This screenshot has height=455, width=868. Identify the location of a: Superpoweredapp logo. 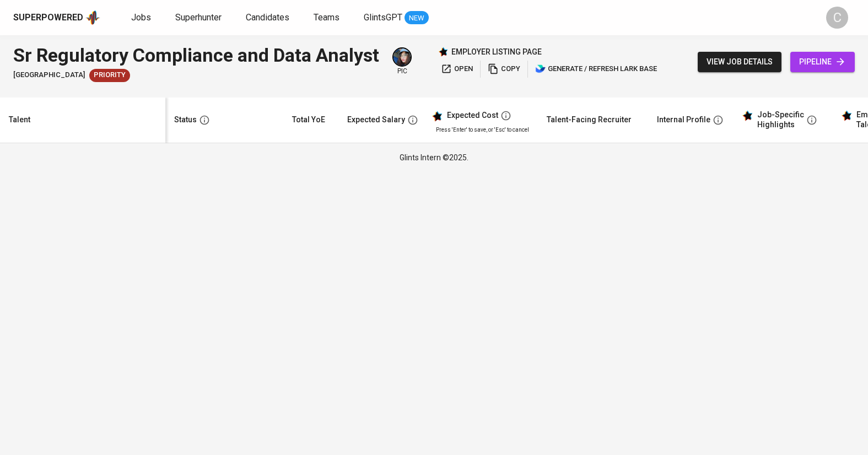
(57, 18).